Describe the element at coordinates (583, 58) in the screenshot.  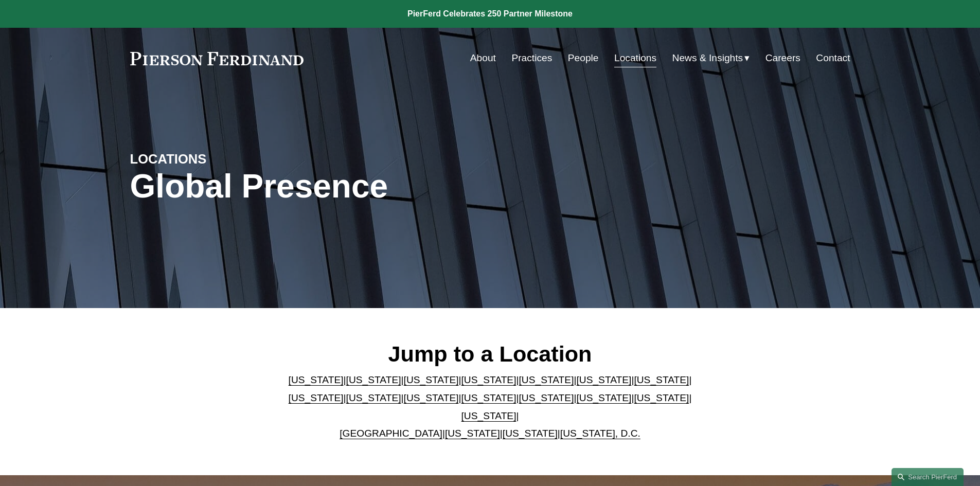
I see `a: People` at that location.